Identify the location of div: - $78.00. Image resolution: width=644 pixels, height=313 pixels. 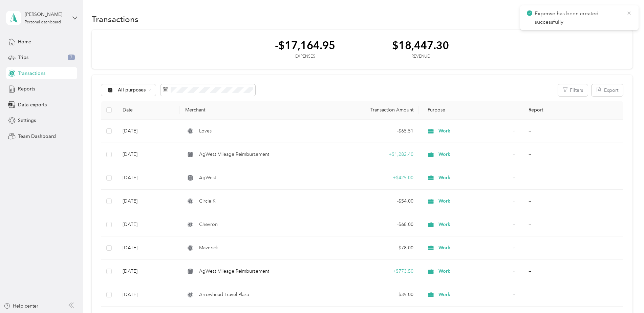
(374, 248).